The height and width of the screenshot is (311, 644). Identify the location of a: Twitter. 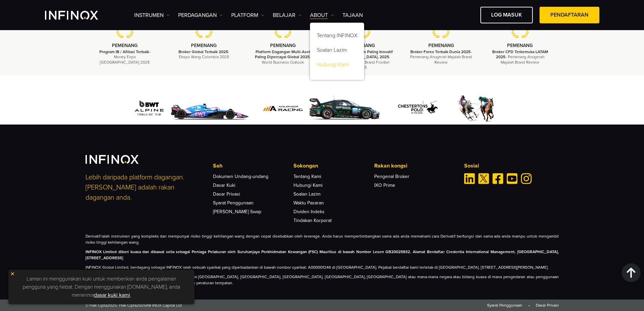
(484, 179).